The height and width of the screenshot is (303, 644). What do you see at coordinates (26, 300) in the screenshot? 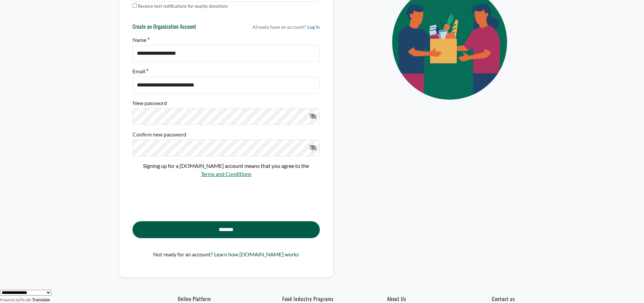
I see `img: Google Translate` at bounding box center [26, 300].